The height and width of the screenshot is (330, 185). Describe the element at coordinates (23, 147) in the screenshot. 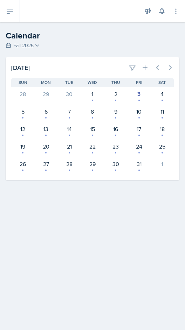

I see `div: 19` at that location.